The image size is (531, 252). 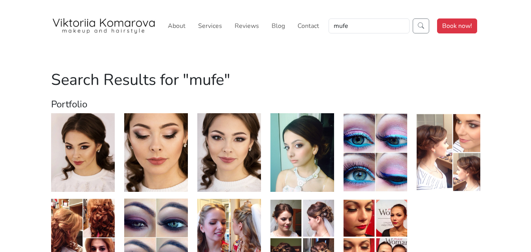 I want to click on h1: Search Results for "mufe", so click(x=266, y=80).